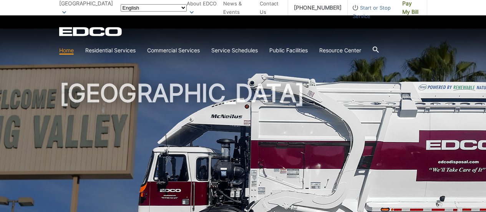 This screenshot has width=486, height=212. Describe the element at coordinates (289, 50) in the screenshot. I see `a: Public Facilities` at that location.